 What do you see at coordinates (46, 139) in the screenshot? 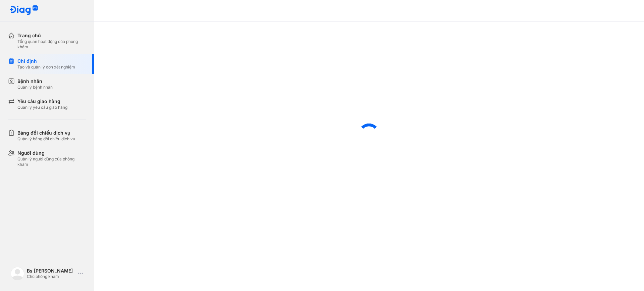
I see `div: Quản lý bảng đối chiếu dịch vụ` at bounding box center [46, 139].